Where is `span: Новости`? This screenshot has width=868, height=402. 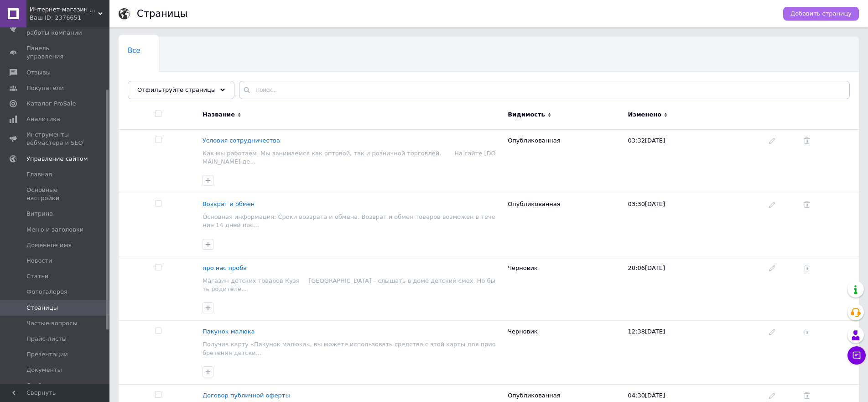
span: Новости is located at coordinates (40, 261).